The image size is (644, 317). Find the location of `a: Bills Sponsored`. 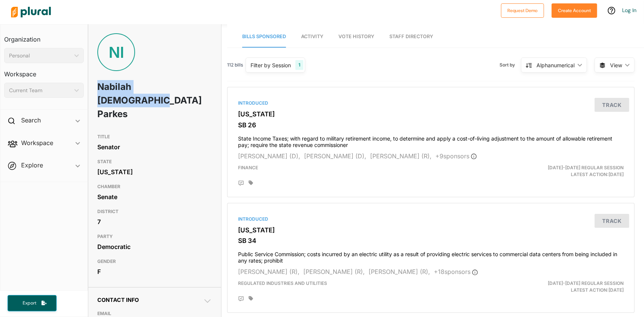

a: Bills Sponsored is located at coordinates (264, 37).